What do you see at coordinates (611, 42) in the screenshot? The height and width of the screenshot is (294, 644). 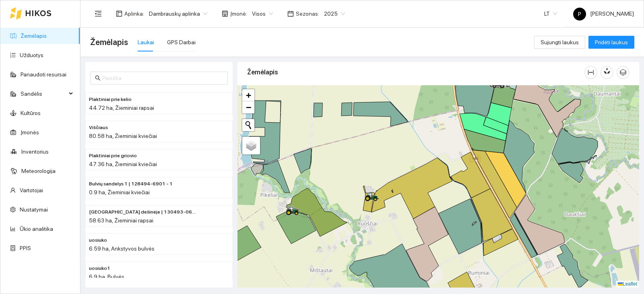 I see `button: Pridėti laukus` at bounding box center [611, 42].